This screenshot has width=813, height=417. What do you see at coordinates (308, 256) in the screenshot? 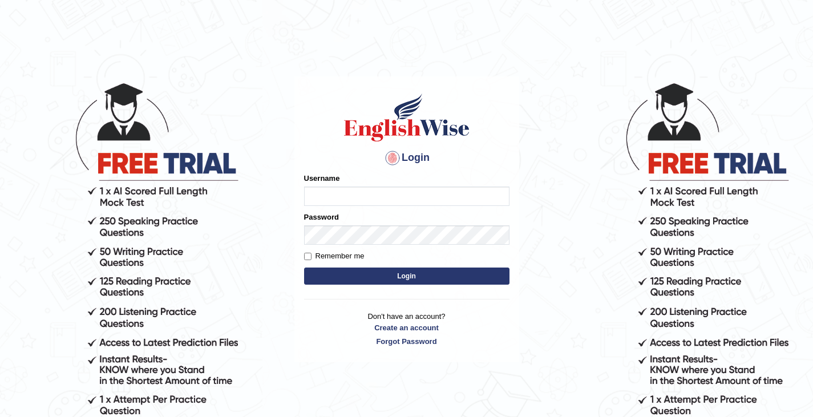
I see `input: Remember me` at bounding box center [308, 256].